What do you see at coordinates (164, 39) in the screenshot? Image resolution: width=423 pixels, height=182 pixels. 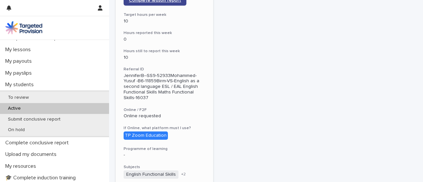 I see `p: 0` at bounding box center [164, 39].